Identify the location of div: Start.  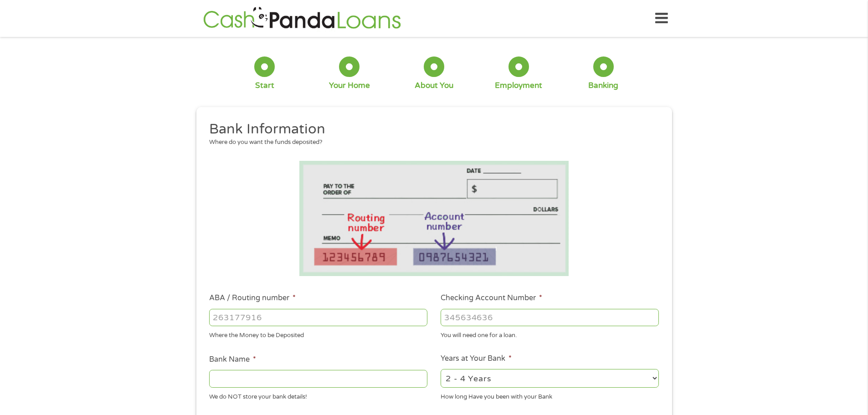
(265, 85).